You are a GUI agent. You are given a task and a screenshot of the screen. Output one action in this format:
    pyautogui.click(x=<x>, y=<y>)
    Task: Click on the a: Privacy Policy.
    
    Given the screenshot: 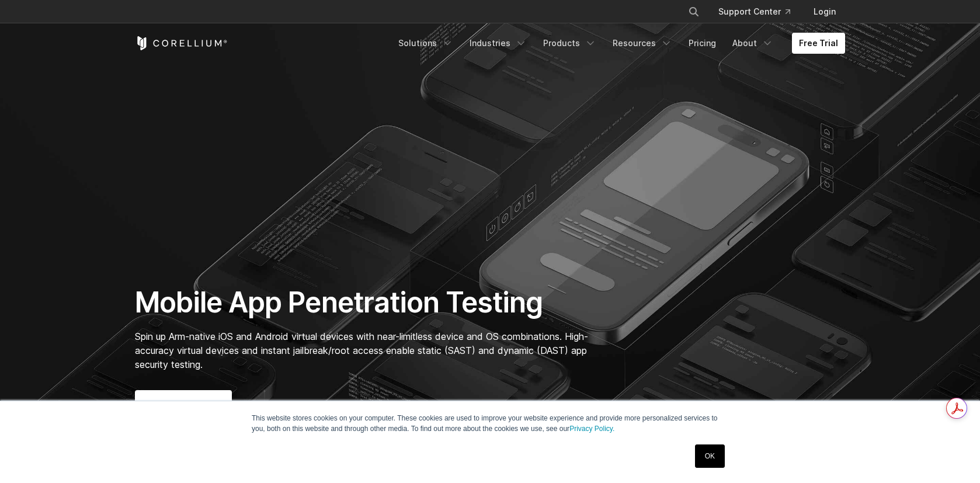 What is the action you would take?
    pyautogui.click(x=591, y=429)
    